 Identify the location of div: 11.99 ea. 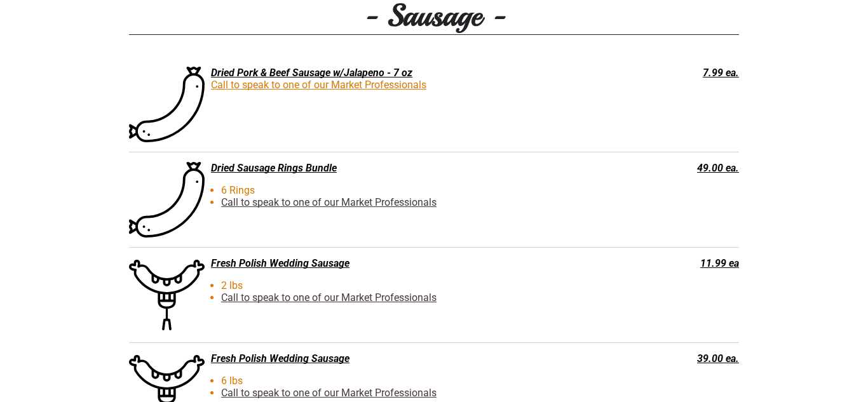
(678, 263).